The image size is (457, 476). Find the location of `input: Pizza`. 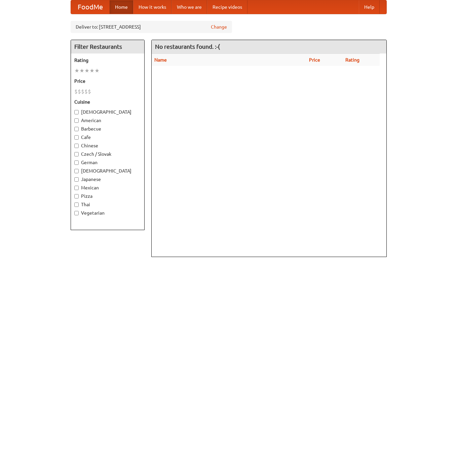

input: Pizza is located at coordinates (76, 196).